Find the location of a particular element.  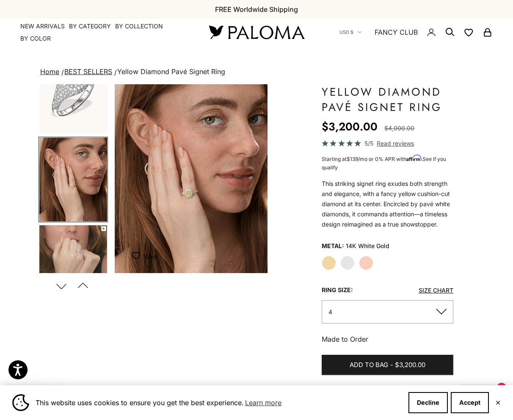

a: FANCY CLUB is located at coordinates (396, 32).